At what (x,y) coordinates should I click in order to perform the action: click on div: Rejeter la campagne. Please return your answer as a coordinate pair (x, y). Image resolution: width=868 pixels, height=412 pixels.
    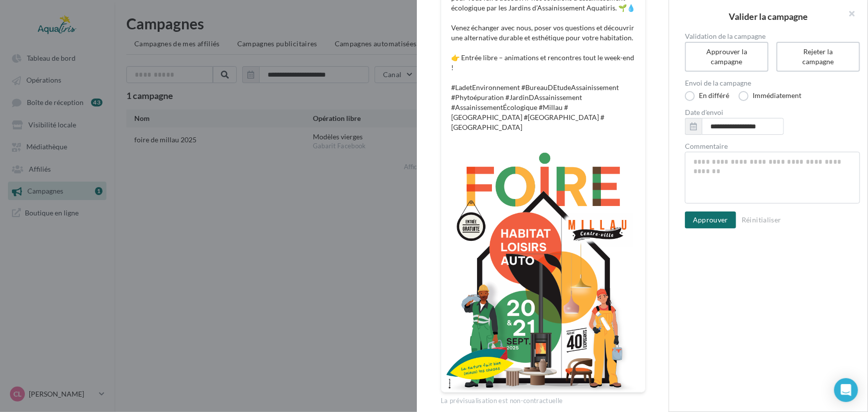
    Looking at the image, I should click on (818, 57).